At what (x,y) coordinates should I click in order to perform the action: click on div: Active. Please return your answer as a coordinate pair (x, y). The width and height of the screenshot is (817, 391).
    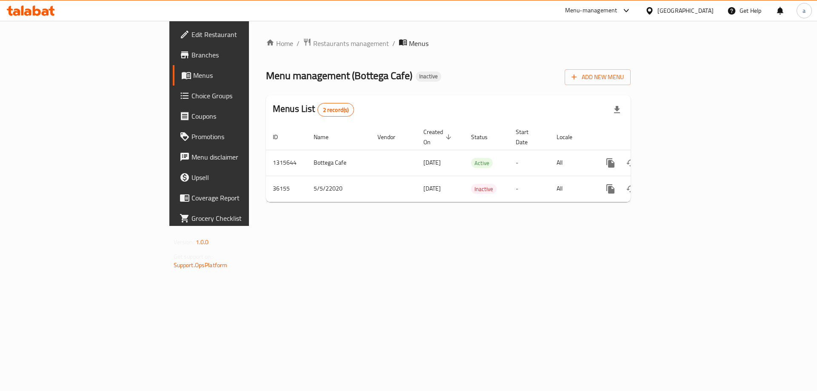
    Looking at the image, I should click on (482, 163).